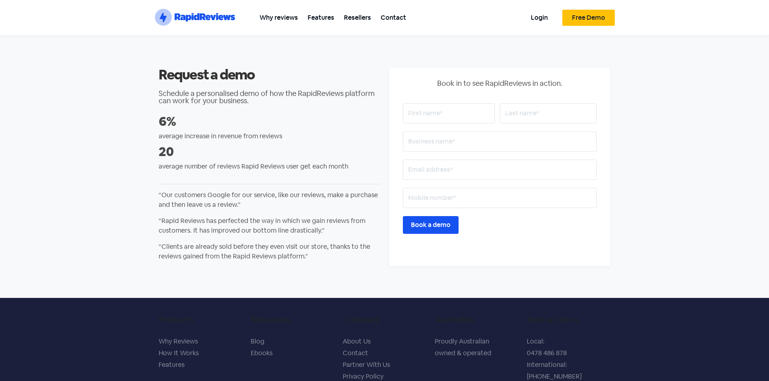 This screenshot has height=381, width=769. I want to click on input: Email address*, so click(500, 170).